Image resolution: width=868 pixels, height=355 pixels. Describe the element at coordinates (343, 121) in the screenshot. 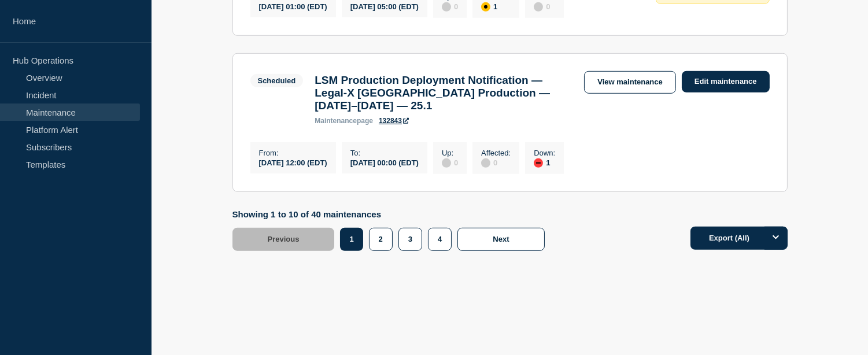

I see `p: page` at that location.